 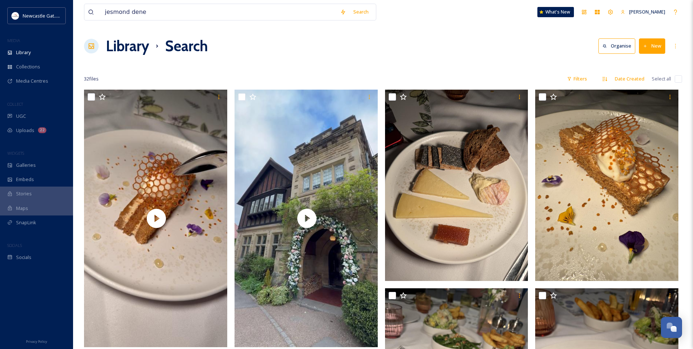 I want to click on span: SnapLink, so click(x=26, y=222).